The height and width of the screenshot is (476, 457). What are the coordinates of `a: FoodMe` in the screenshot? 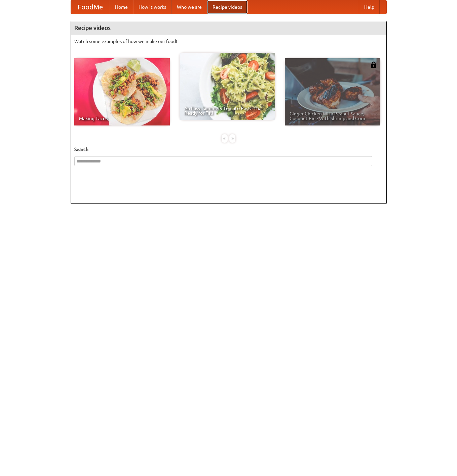 It's located at (90, 7).